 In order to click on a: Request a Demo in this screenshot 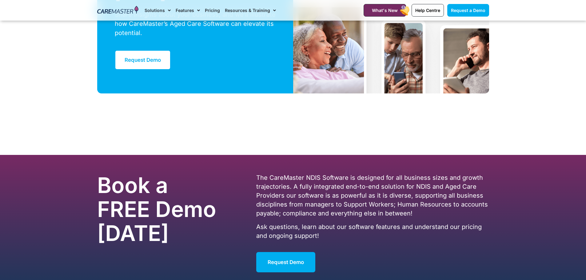, I will do `click(468, 10)`.